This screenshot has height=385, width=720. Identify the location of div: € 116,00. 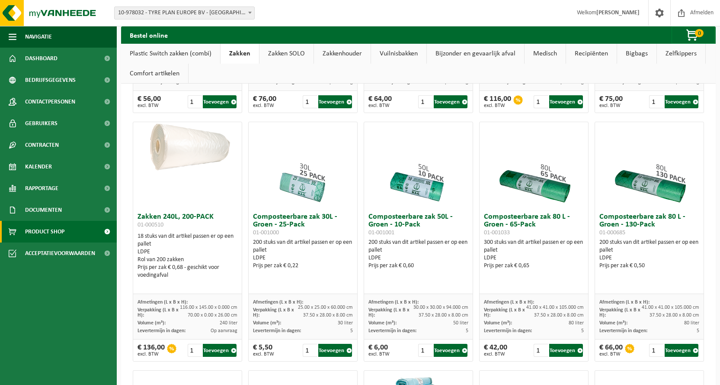
(498, 102).